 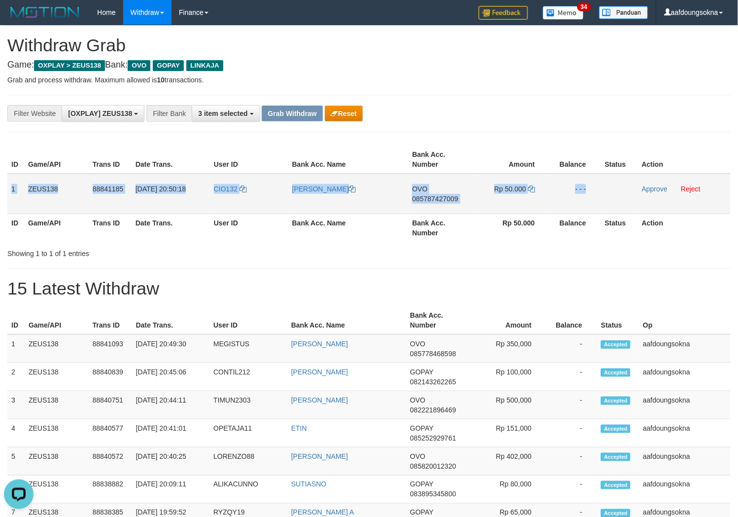 What do you see at coordinates (309, 484) in the screenshot?
I see `a: SUTIASNO` at bounding box center [309, 484].